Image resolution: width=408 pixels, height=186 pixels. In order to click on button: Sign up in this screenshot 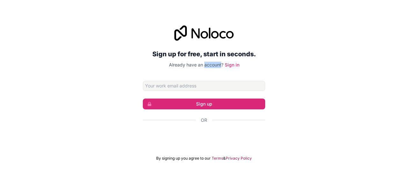, I will do `click(204, 104)`.